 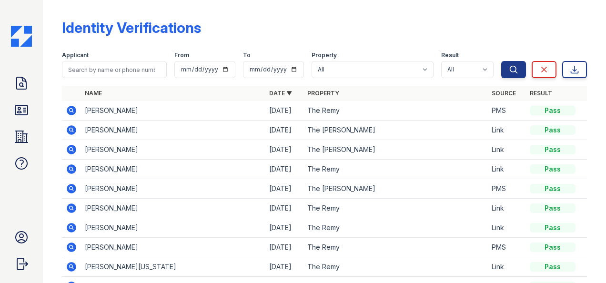 What do you see at coordinates (541, 93) in the screenshot?
I see `a: Result` at bounding box center [541, 93].